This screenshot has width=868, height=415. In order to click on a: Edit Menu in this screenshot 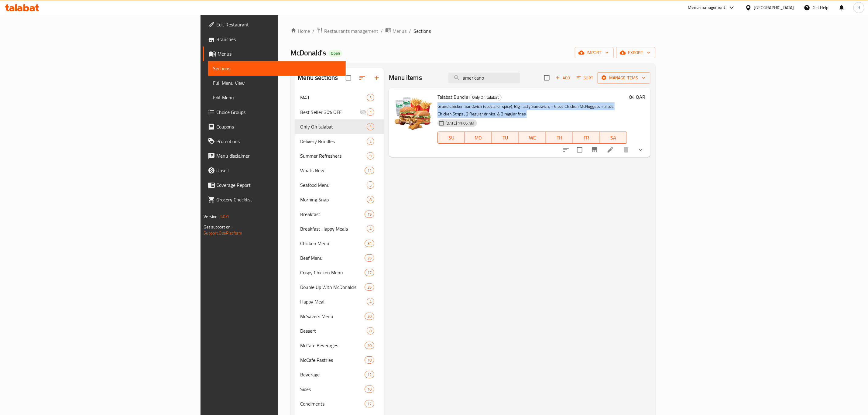, I will do `click(277, 97)`.